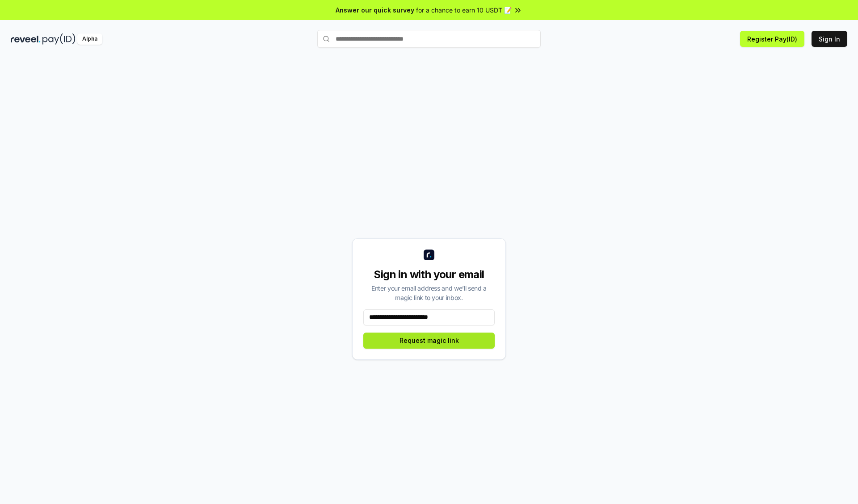  Describe the element at coordinates (429, 275) in the screenshot. I see `div: Sign in with your email` at that location.